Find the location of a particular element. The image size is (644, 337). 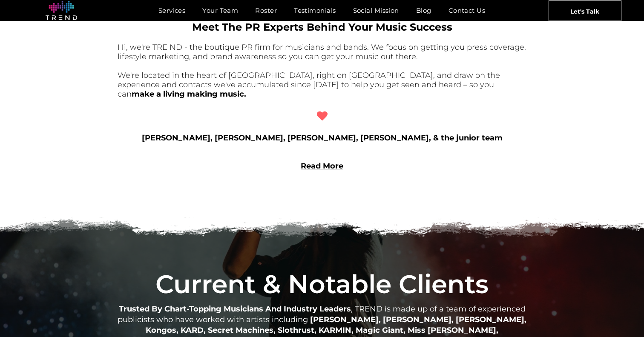

span: Meet The PR Experts Behind Your Music Success is located at coordinates (322, 27).